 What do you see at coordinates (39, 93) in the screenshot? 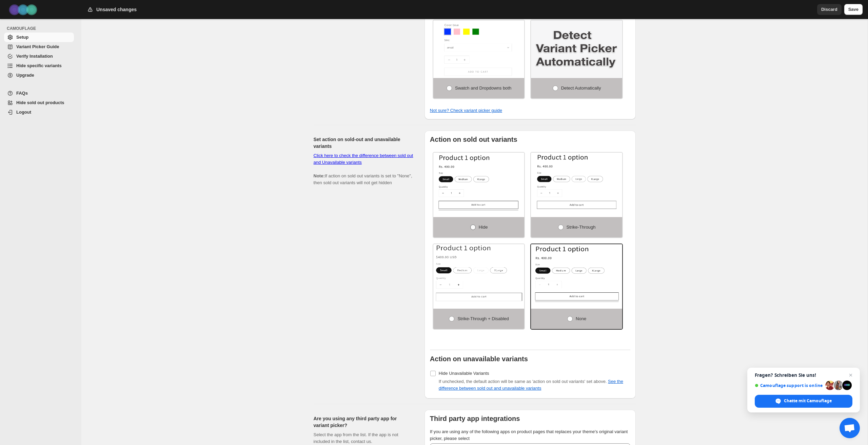
I see `a: FAQs` at bounding box center [39, 93].